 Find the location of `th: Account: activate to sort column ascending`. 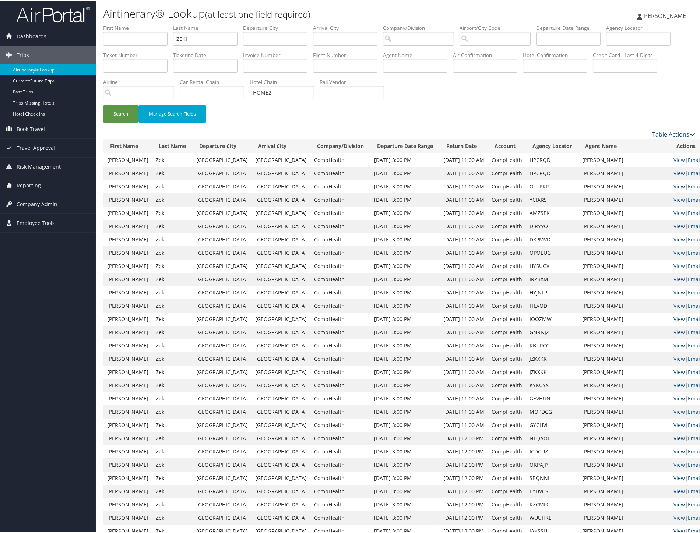

th: Account: activate to sort column ascending is located at coordinates (507, 145).